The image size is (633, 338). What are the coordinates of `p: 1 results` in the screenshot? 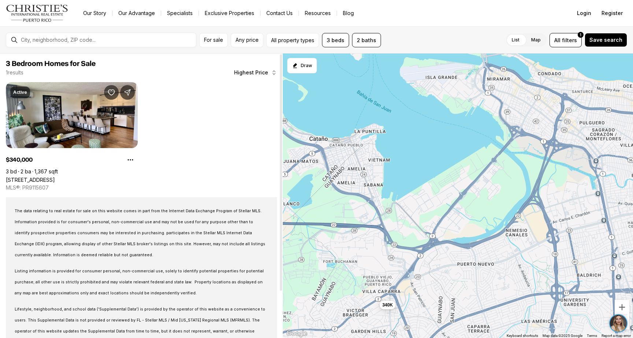 It's located at (15, 73).